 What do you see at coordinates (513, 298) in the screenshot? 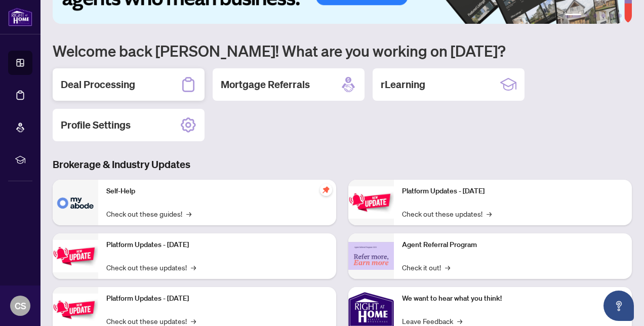
I see `p: We want to hear what you think!` at bounding box center [513, 298].